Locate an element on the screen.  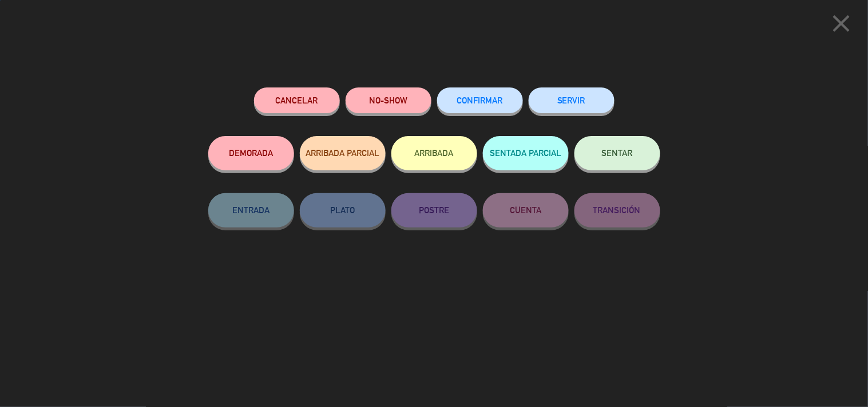
button: Cancelar is located at coordinates (297, 100).